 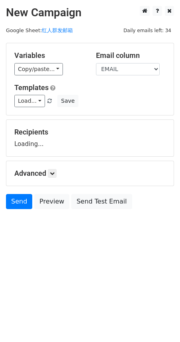 What do you see at coordinates (68, 101) in the screenshot?
I see `button: Save` at bounding box center [68, 101].